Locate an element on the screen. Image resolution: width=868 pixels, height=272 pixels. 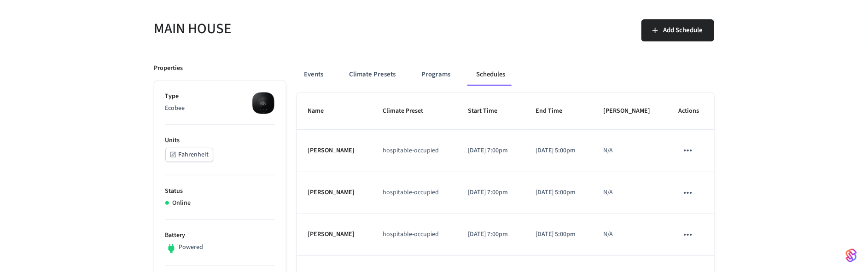
th: Climate Preset is located at coordinates (415, 111).